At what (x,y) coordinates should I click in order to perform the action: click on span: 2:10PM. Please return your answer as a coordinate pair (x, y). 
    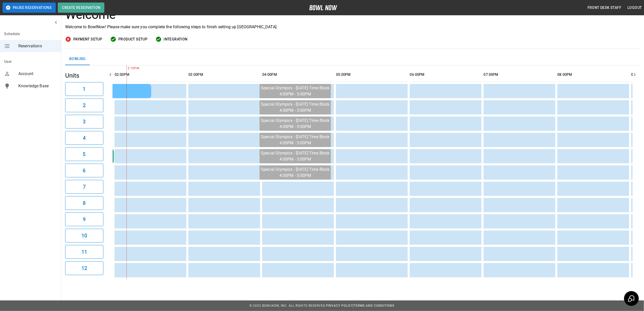
    Looking at the image, I should click on (127, 69).